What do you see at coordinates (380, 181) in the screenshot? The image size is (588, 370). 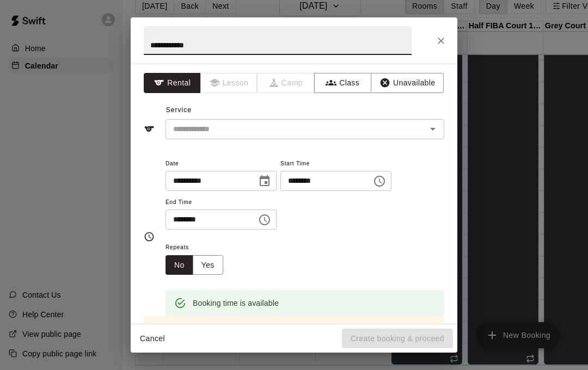 I see `button: Choose time, selected time is 8:00 PM` at bounding box center [380, 181].